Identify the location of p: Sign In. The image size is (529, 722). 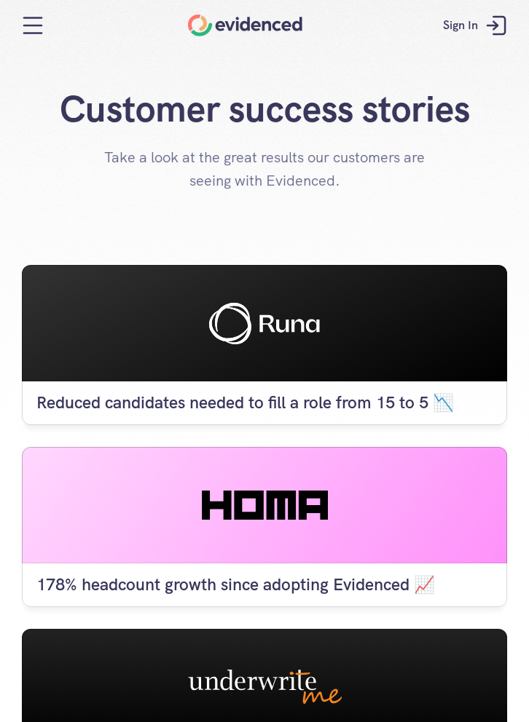
(460, 25).